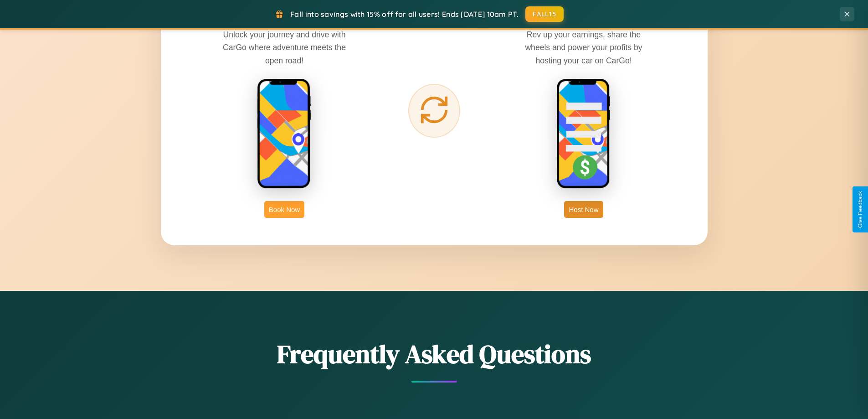 The width and height of the screenshot is (868, 419). Describe the element at coordinates (284, 48) in the screenshot. I see `p: Unlock your journey and drive with CarGo where adventure meets the open road!` at that location.